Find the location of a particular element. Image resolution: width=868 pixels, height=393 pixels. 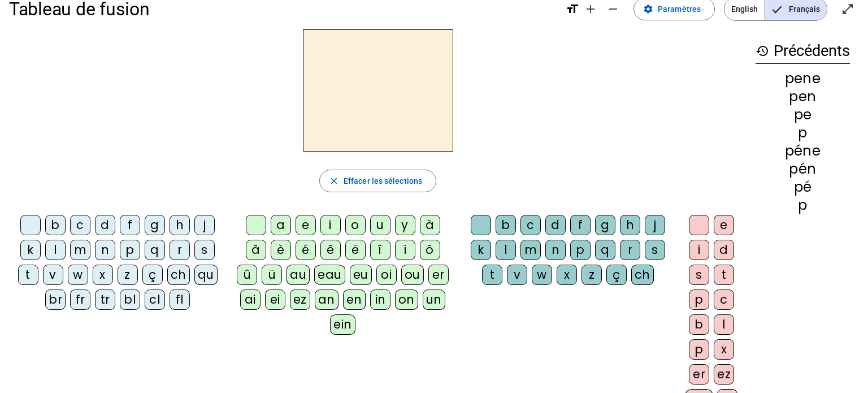

div: r is located at coordinates (179, 250).